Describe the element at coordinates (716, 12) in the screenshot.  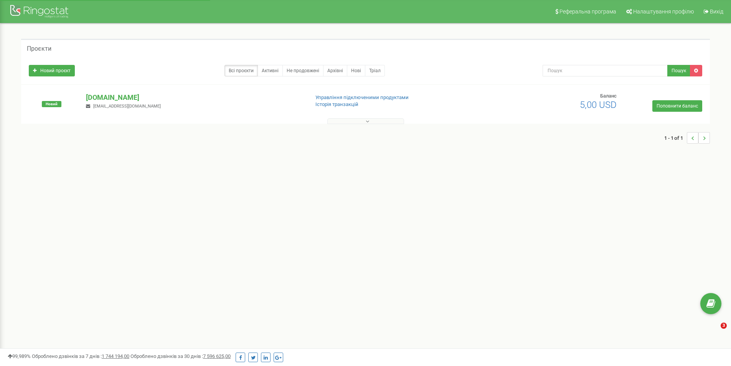
I see `span: Вихід` at that location.